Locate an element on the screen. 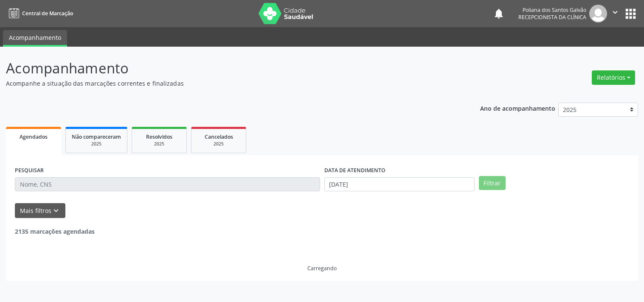  button: apps is located at coordinates (631, 13).